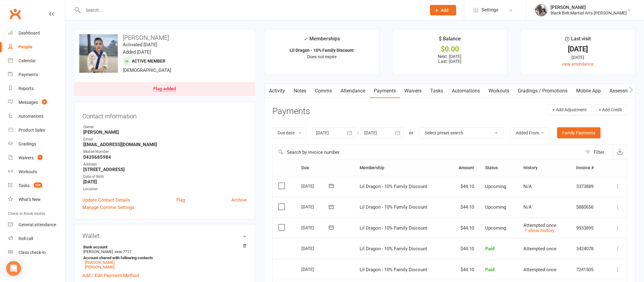 This screenshot has height=282, width=644. I want to click on a: Gradings / Promotions, so click(543, 91).